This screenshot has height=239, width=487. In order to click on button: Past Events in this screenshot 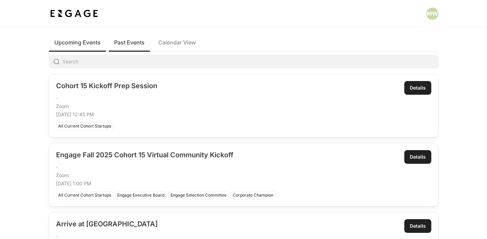, I will do `click(129, 42)`.